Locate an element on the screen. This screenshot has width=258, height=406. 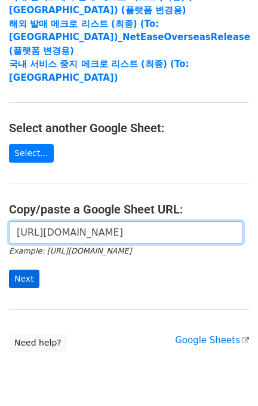
a: Need help? is located at coordinates (38, 342).